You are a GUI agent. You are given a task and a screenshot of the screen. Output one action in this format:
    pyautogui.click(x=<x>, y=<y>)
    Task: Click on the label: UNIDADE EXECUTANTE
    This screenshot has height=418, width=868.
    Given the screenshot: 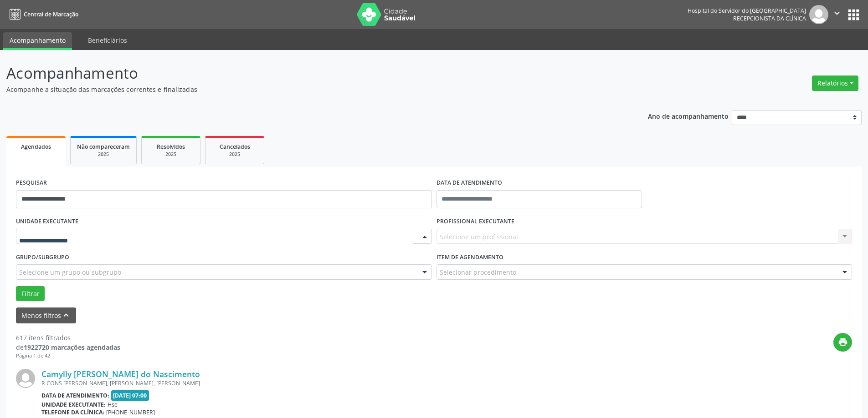 What is the action you would take?
    pyautogui.click(x=47, y=222)
    